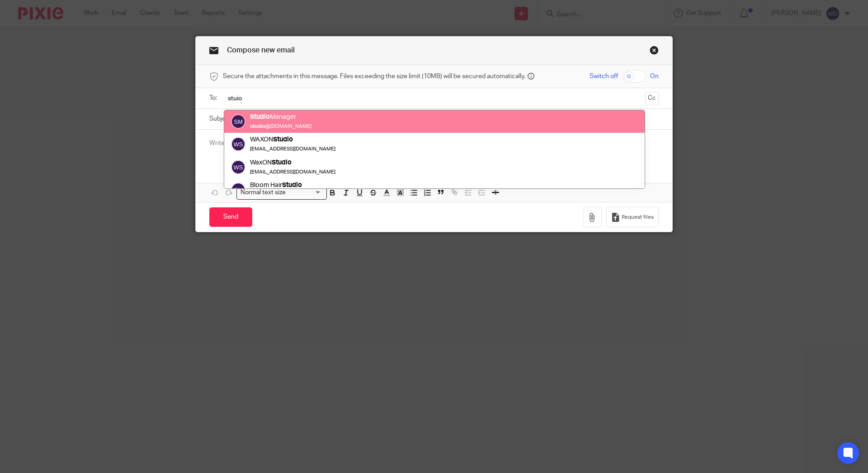 The image size is (868, 473). What do you see at coordinates (258, 126) in the screenshot?
I see `em: studio` at bounding box center [258, 126].